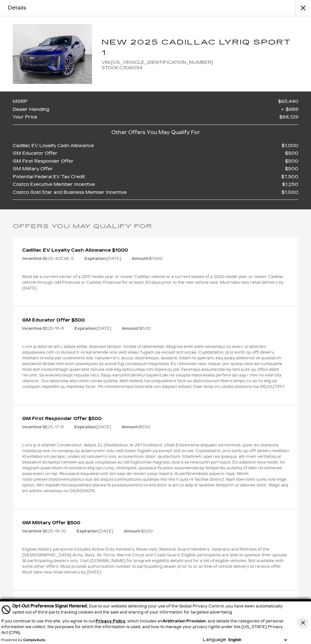  Describe the element at coordinates (150, 609) in the screenshot. I see `div: Due to our website detecting your use of the Global Privacy Control, you have been automatically ...` at that location.